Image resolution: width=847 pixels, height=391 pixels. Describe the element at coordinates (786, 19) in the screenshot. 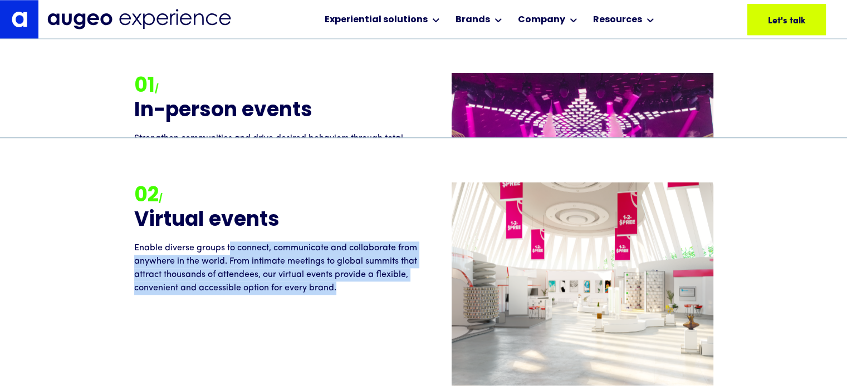

I see `a: Let's talk` at that location.